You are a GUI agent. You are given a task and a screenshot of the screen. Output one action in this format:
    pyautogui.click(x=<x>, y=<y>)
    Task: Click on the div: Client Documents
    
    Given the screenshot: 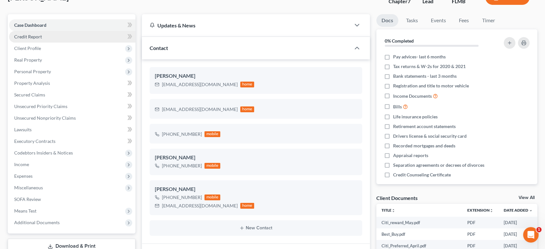 What is the action you would take?
    pyautogui.click(x=397, y=198)
    